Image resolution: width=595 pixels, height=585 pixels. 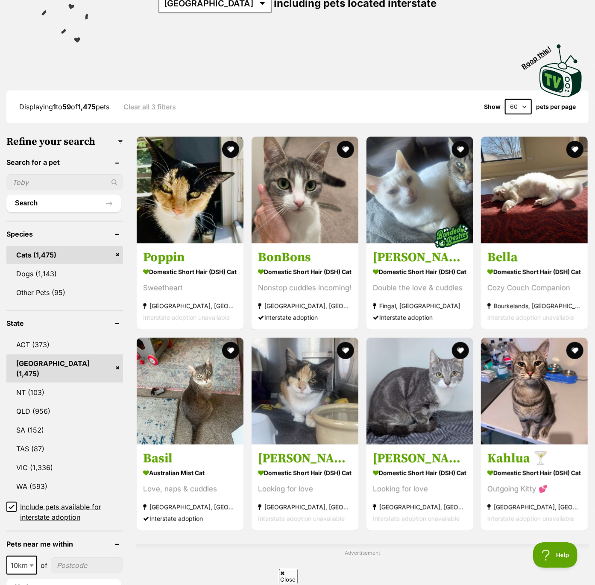 I want to click on input: Toby, so click(x=65, y=182).